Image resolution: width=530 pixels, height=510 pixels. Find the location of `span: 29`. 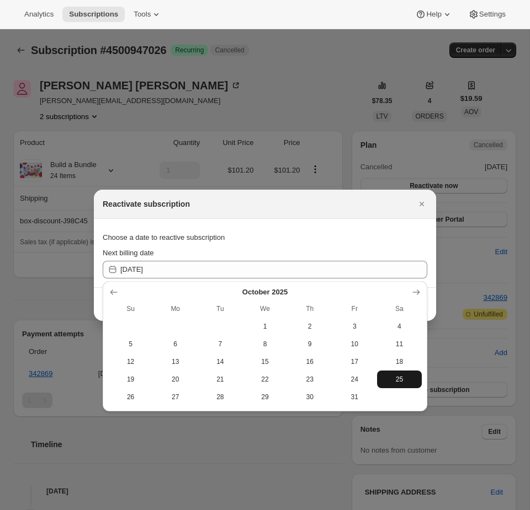

span: 29 is located at coordinates (264, 397).